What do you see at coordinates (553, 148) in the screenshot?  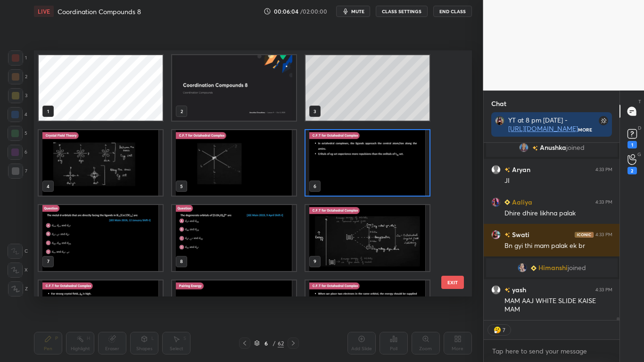 I see `span: Anushka` at bounding box center [553, 148].